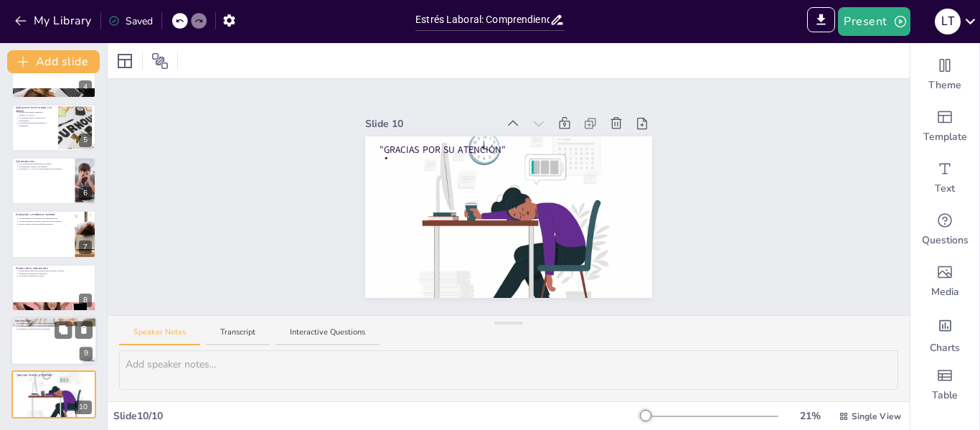  What do you see at coordinates (821, 21) in the screenshot?
I see `span: Export to PowerPoint` at bounding box center [821, 21].